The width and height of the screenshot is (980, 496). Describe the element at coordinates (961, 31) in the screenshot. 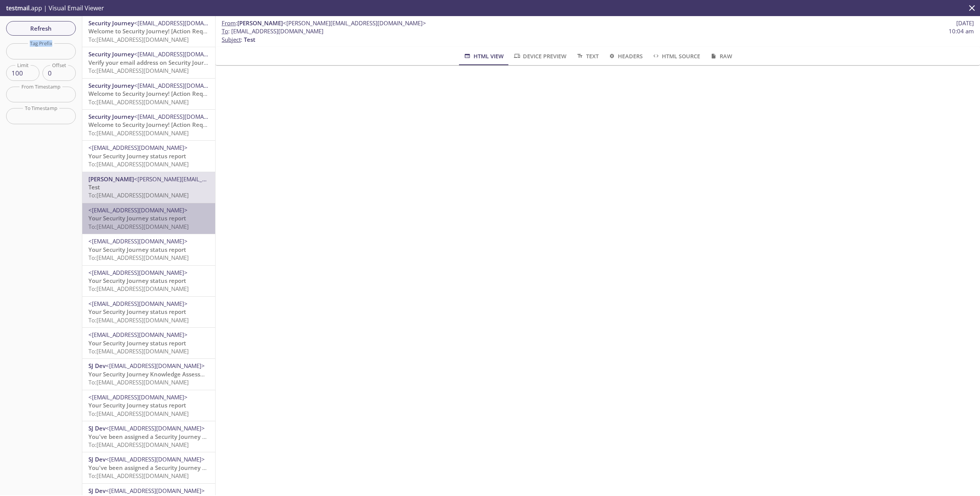

I see `span: 10:04 am` at that location.